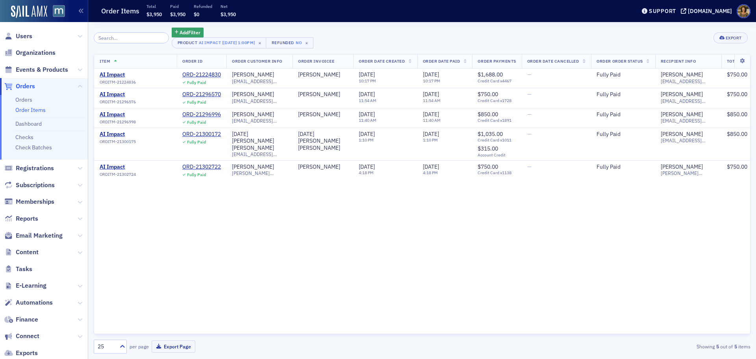 This screenshot has width=756, height=359. What do you see at coordinates (21, 353) in the screenshot?
I see `a: Exports` at bounding box center [21, 353].